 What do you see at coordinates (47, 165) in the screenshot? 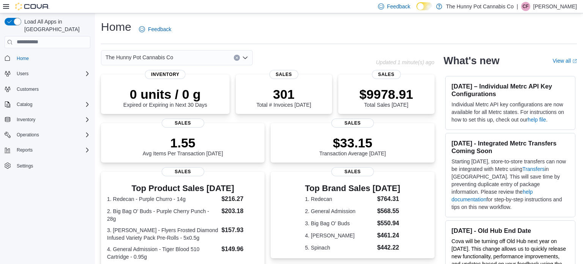
I see `button: Settings` at bounding box center [47, 165].